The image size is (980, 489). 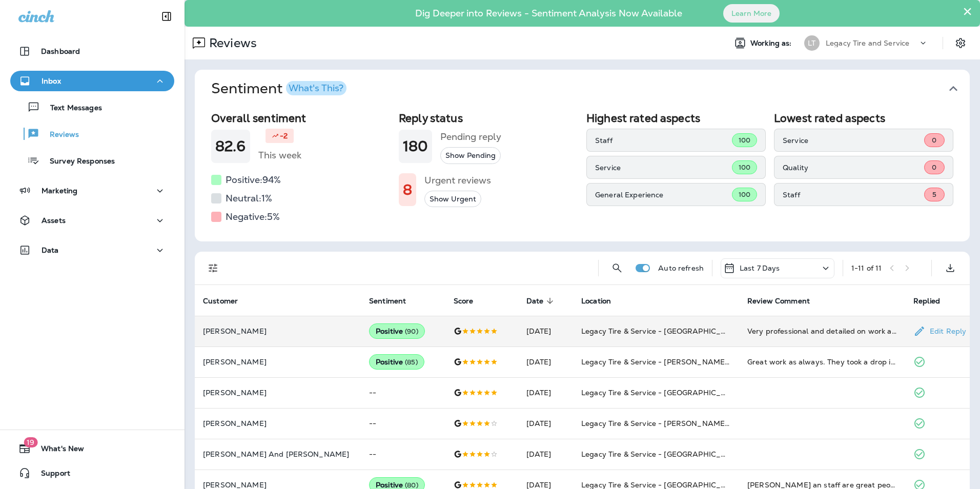 I want to click on button: Close, so click(x=967, y=11).